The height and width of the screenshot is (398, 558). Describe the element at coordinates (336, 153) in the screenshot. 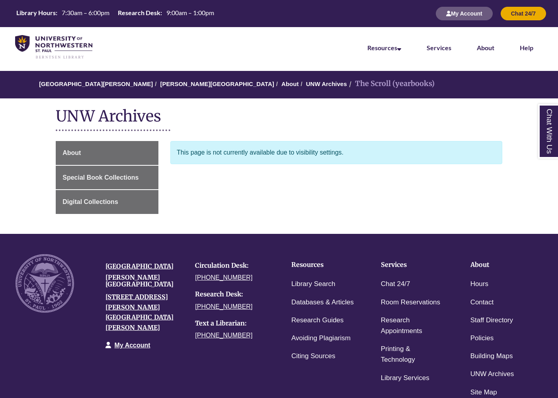

I see `div: This page is not currently available due to visibility settings.` at that location.